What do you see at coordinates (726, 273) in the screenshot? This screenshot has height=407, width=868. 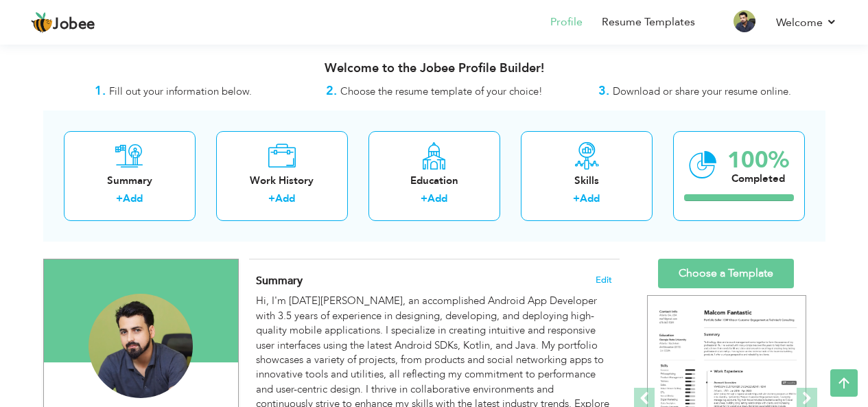 I see `a: Choose a Template` at bounding box center [726, 273].